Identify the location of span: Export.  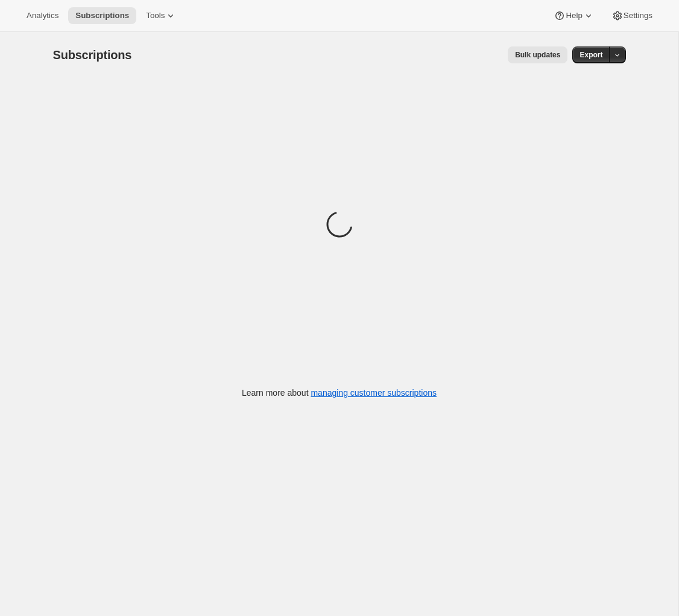
(591, 55).